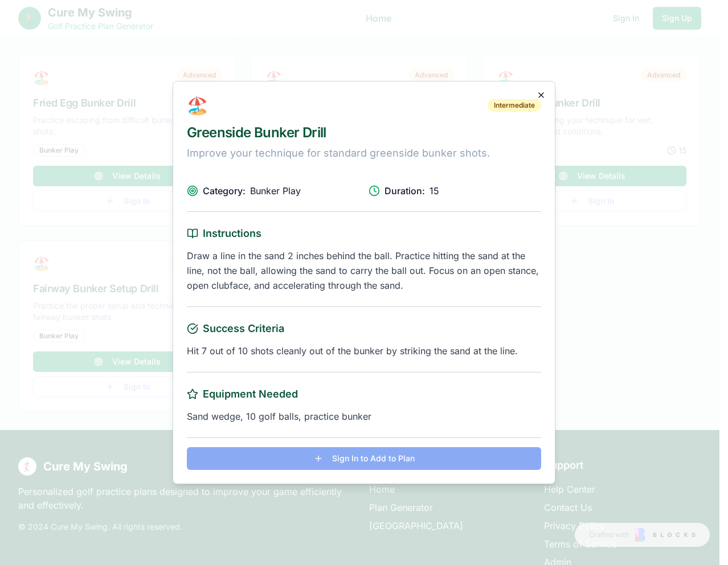 This screenshot has width=728, height=565. What do you see at coordinates (364, 329) in the screenshot?
I see `h4: Success Criteria` at bounding box center [364, 329].